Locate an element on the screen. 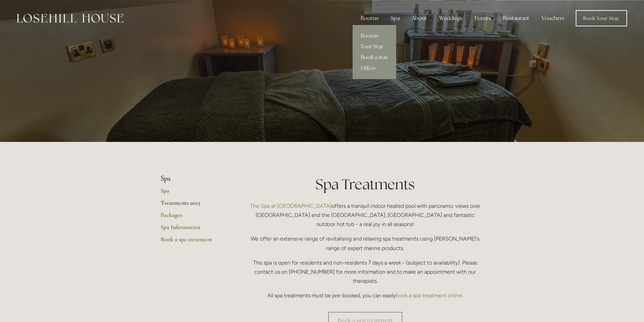  a: Book a spa treatment is located at coordinates (192, 242).